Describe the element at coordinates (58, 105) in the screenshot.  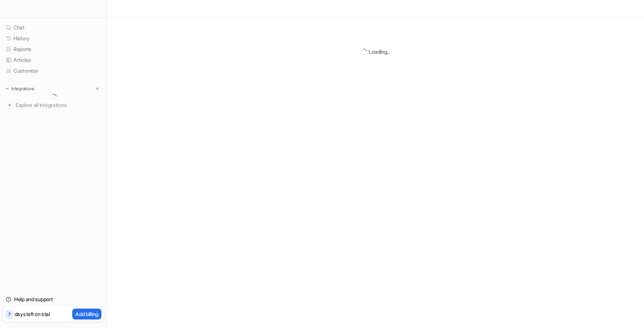
I see `span: Explore all integrations` at that location.